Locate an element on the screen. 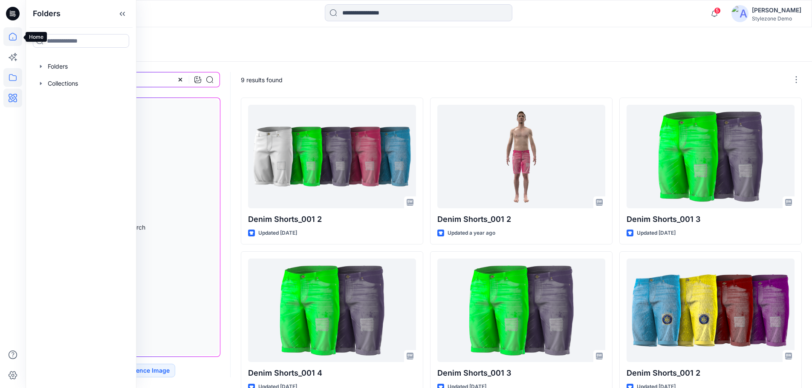 Image resolution: width=812 pixels, height=388 pixels. div: Stylezone Demo is located at coordinates (776, 18).